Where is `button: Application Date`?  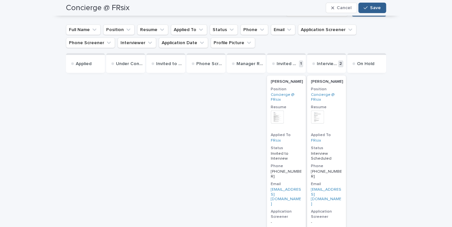
button: Application Date is located at coordinates (183, 43).